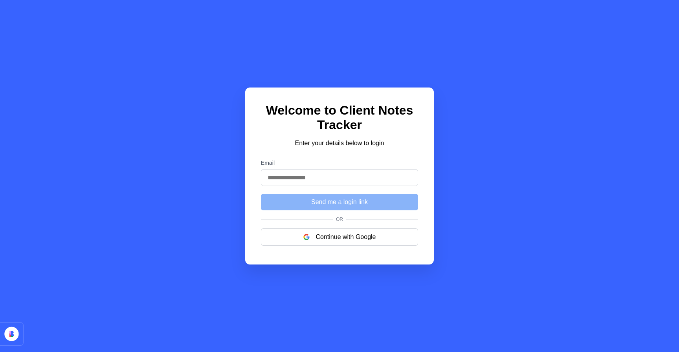 This screenshot has width=679, height=352. Describe the element at coordinates (339, 118) in the screenshot. I see `h1: Welcome to Client Notes Tracker` at that location.